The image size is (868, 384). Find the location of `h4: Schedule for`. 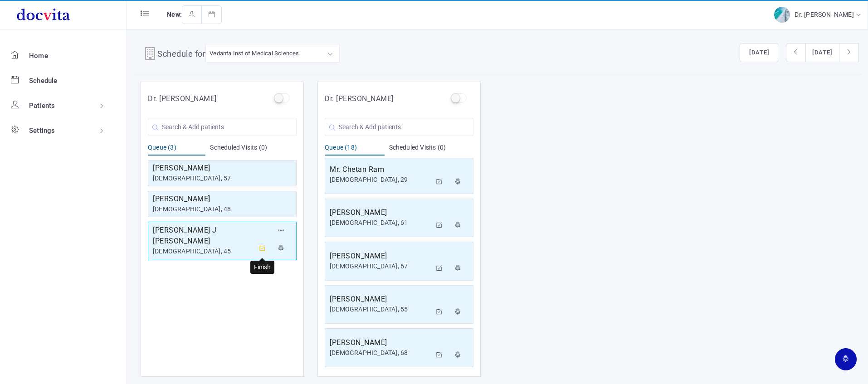

h4: Schedule for is located at coordinates (181, 55).